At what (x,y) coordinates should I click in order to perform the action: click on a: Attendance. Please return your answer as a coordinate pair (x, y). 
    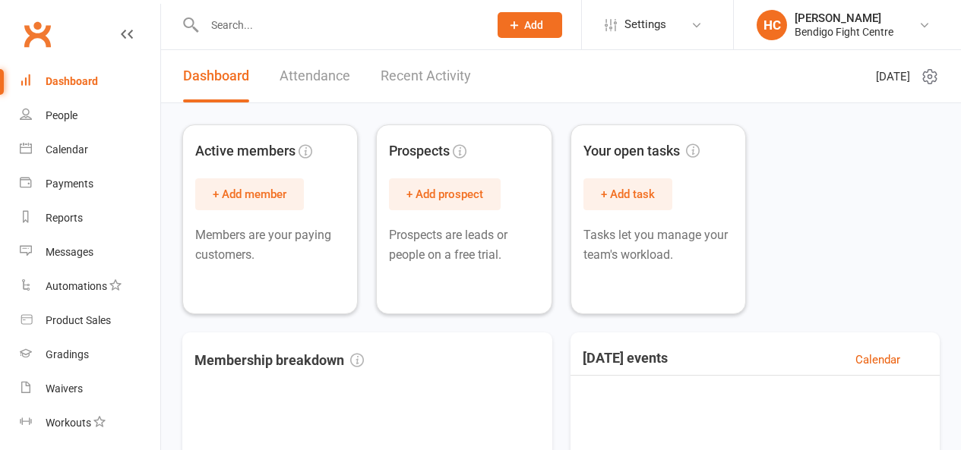
    Looking at the image, I should click on (314, 76).